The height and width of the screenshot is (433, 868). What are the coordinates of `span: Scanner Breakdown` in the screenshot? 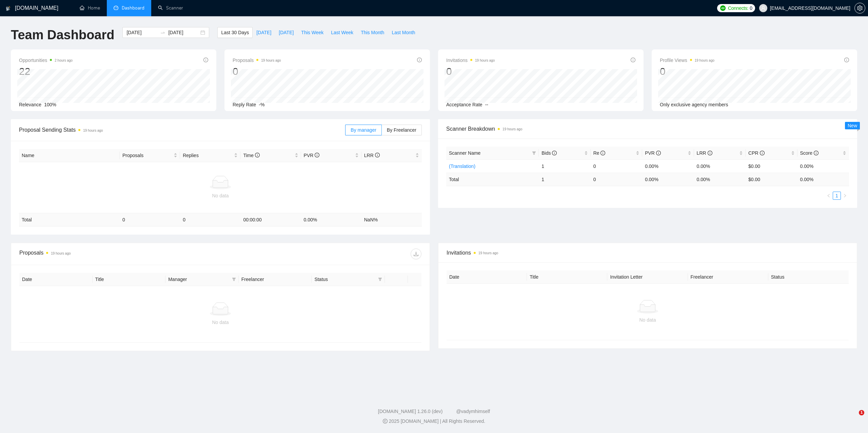 It's located at (648, 129).